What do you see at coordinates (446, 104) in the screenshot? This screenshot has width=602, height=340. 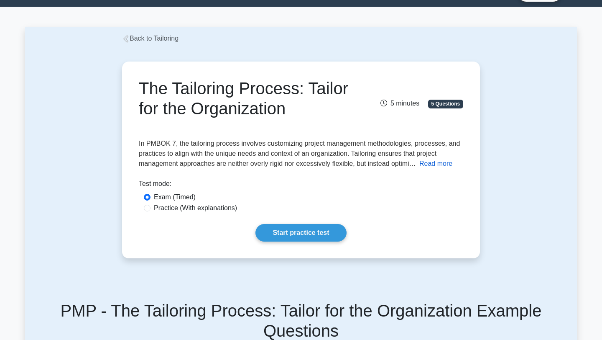 I see `span: 5 Questions` at bounding box center [446, 104].